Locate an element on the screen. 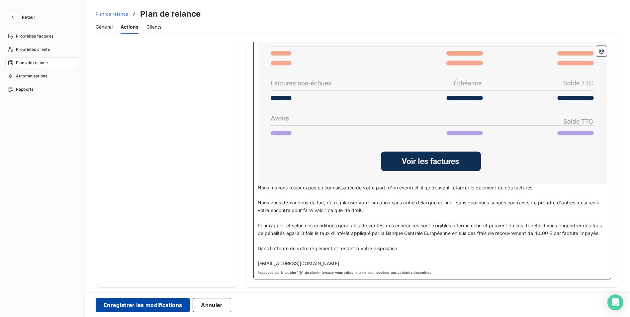 This screenshot has height=317, width=630. a: Propriétés factures is located at coordinates (42, 36).